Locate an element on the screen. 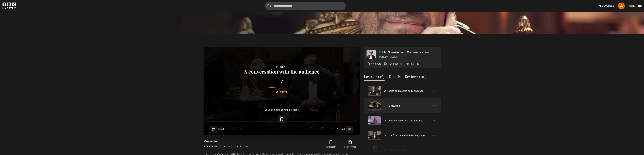 Image resolution: width=644 pixels, height=155 pixels. span: Cancel is located at coordinates (284, 92).